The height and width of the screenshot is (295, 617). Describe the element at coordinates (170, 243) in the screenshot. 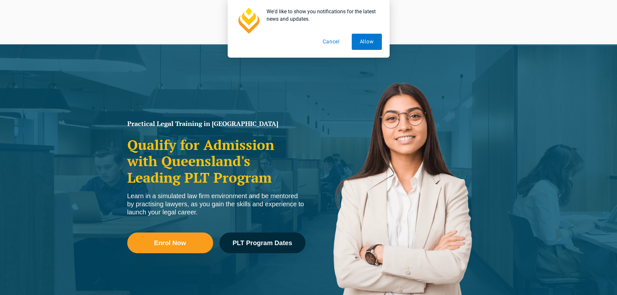

I see `a: Enrol Now` at that location.